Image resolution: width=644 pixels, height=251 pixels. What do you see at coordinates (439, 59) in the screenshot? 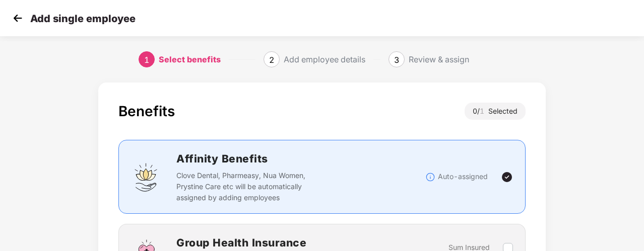
I see `div: Review & assign` at bounding box center [439, 59].